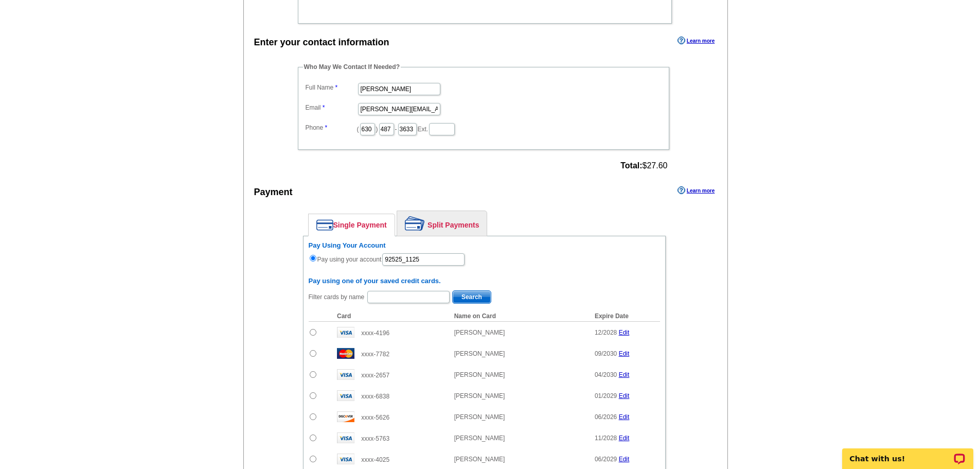 The width and height of the screenshot is (980, 469). Describe the element at coordinates (605, 333) in the screenshot. I see `span: 12/2028` at that location.